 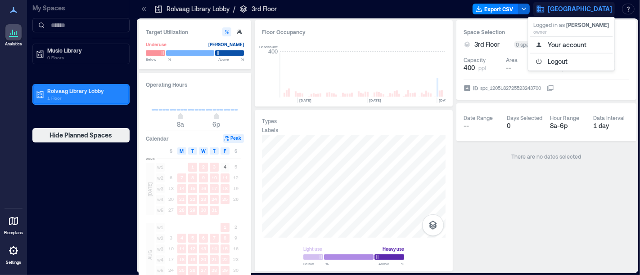 I want to click on text: 31, so click(x=214, y=210).